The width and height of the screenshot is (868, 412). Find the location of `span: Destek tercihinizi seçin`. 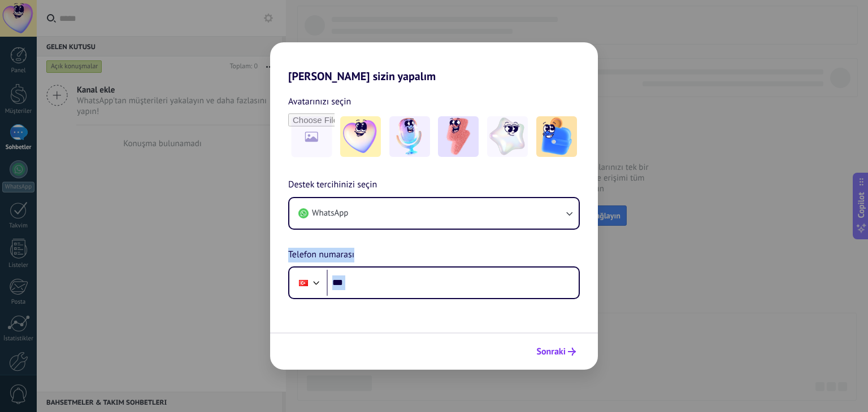

span: Destek tercihinizi seçin is located at coordinates (332, 185).